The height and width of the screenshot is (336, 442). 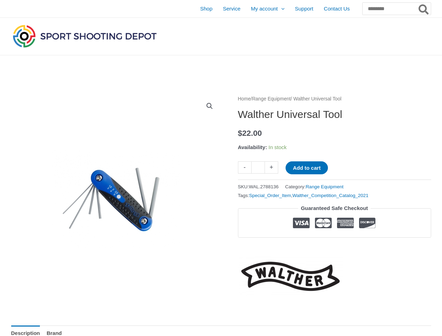 What do you see at coordinates (270, 195) in the screenshot?
I see `a: Special_Order_Item` at bounding box center [270, 195].